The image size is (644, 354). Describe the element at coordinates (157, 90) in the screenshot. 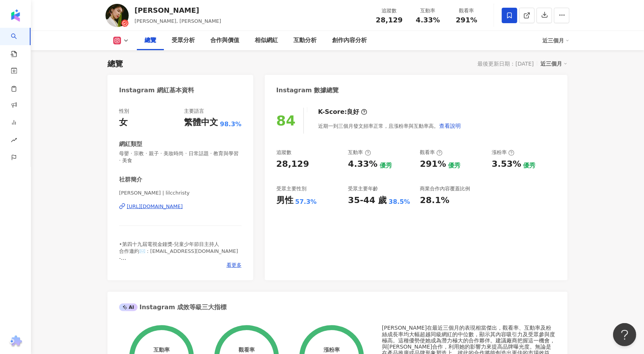

I see `div: Instagram 網紅基本資料` at that location.